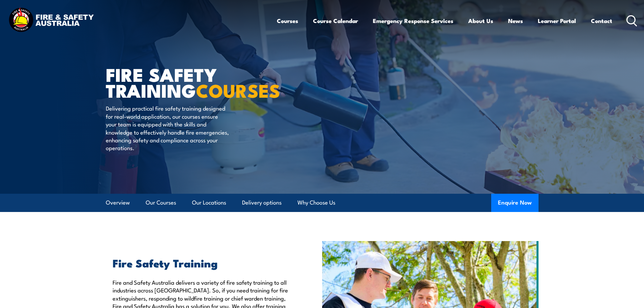  I want to click on h1: FIRE SAFETY TRAINING, so click(189, 82).